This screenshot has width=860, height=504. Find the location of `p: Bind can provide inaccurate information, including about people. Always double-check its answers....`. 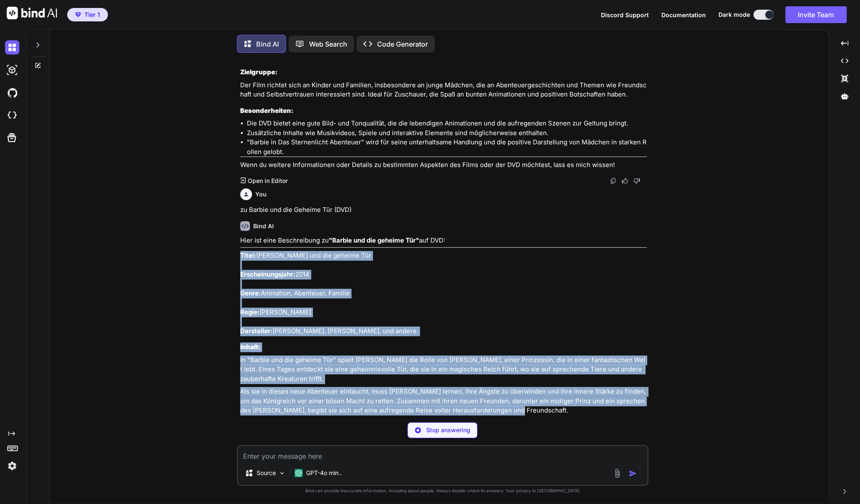

p: Bind can provide inaccurate information, including about people. Always double-check its answers.... is located at coordinates (442, 490).